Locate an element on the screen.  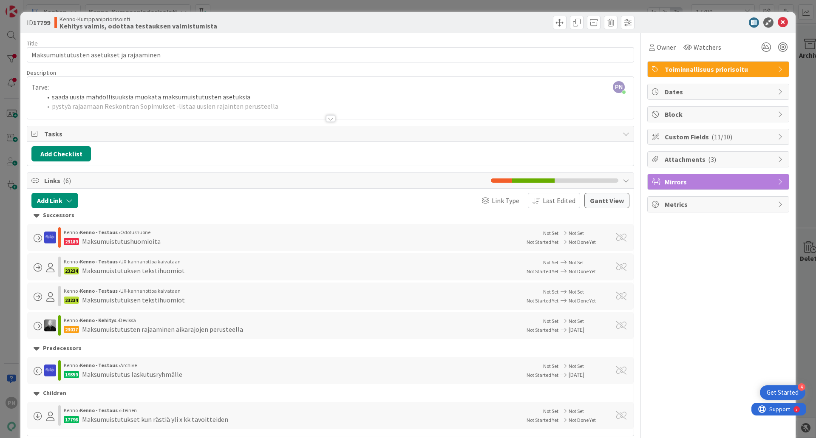
button: Add Link is located at coordinates (55, 201).